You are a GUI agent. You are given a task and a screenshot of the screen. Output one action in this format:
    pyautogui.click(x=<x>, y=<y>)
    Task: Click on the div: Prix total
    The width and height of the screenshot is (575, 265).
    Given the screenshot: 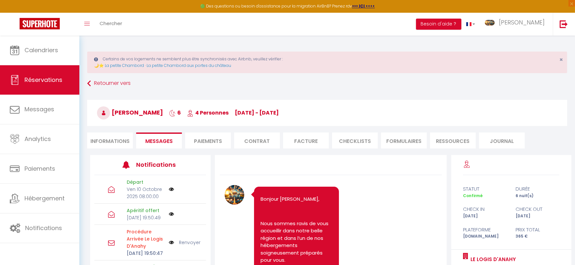 What is the action you would take?
    pyautogui.click(x=537, y=230)
    